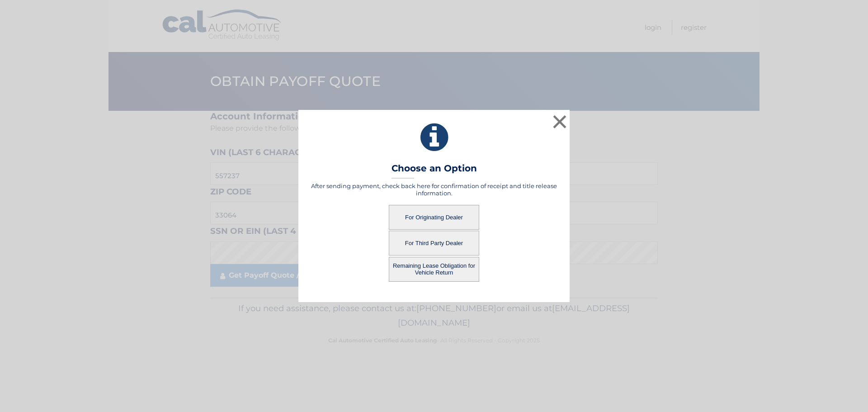 The image size is (868, 412). I want to click on h3: Choose an Option, so click(434, 171).